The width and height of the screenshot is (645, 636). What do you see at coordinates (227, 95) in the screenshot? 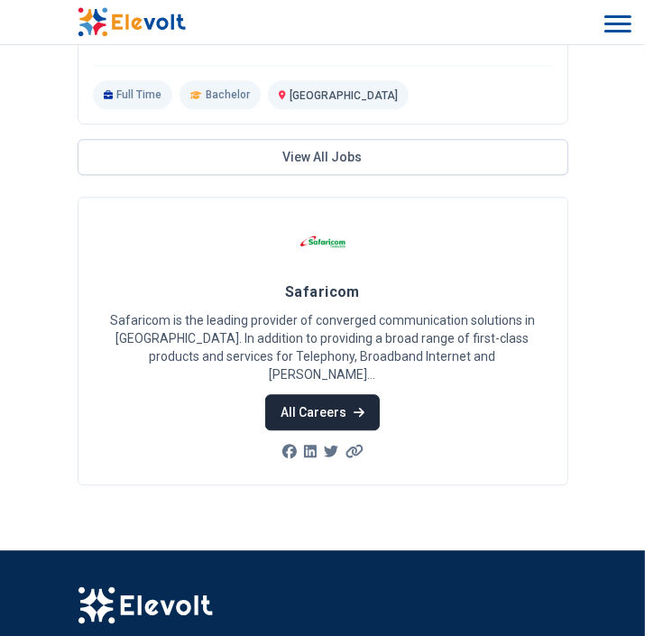
I see `span: Bachelor` at bounding box center [227, 95].